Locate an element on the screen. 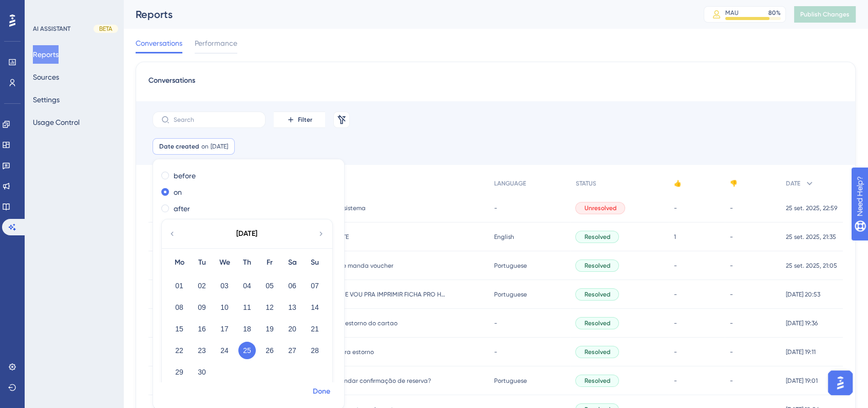 This screenshot has width=868, height=408. button: 09 is located at coordinates (202, 307).